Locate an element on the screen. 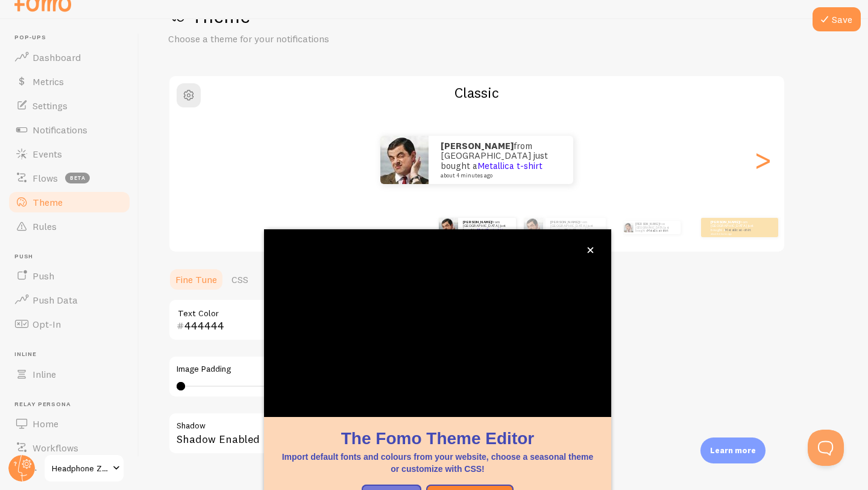 The width and height of the screenshot is (868, 490). span: Home is located at coordinates (45, 423).